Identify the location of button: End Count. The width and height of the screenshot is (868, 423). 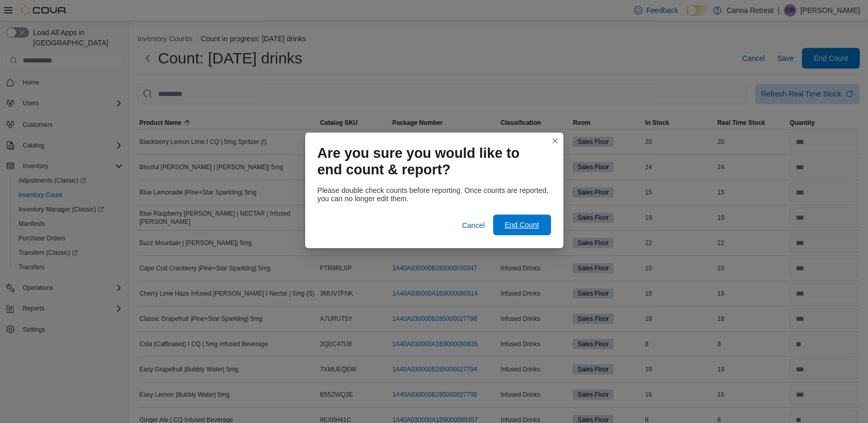
(522, 225).